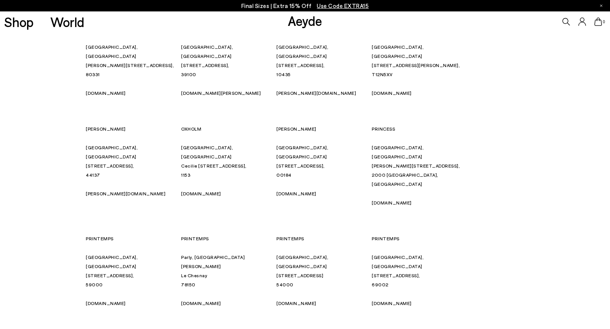 The height and width of the screenshot is (329, 610). I want to click on p: PRINCESS, so click(419, 129).